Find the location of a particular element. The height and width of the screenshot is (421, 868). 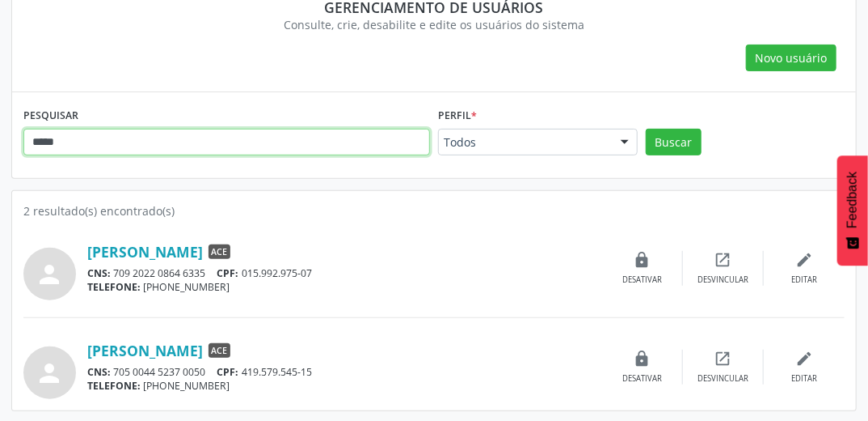

div: Consulte, crie, desabilite e edite os usuários do sistema is located at coordinates (434, 24).